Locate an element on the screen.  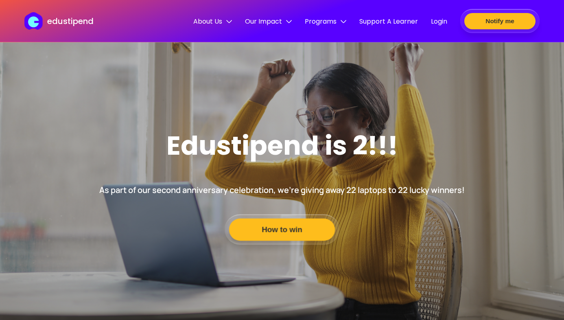
span: Login is located at coordinates (439, 21).